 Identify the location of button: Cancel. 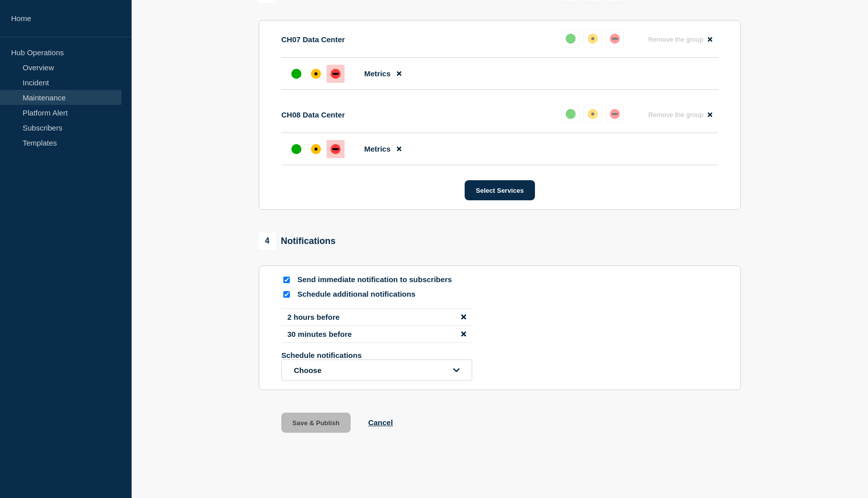
(380, 422).